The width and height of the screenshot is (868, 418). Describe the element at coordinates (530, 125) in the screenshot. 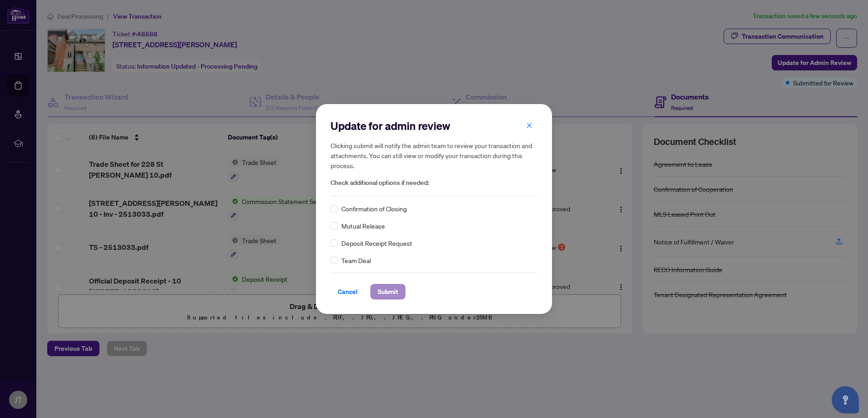

I see `span: close` at that location.